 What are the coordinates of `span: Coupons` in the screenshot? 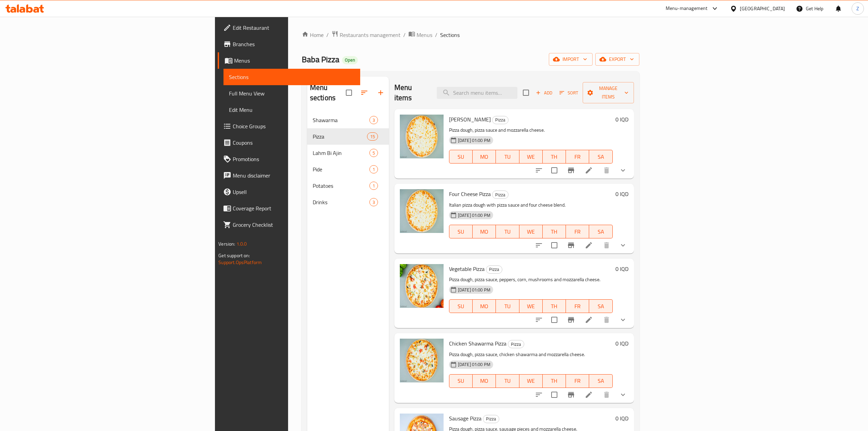 It's located at (294, 143).